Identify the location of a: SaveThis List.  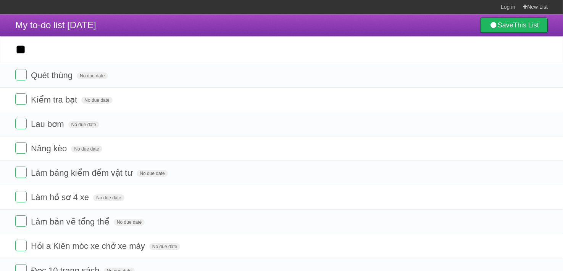
(514, 25).